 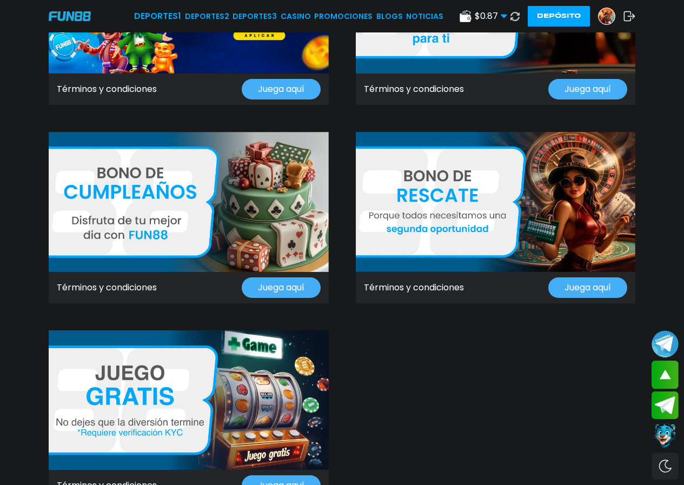 What do you see at coordinates (296, 16) in the screenshot?
I see `a: CASINO` at bounding box center [296, 16].